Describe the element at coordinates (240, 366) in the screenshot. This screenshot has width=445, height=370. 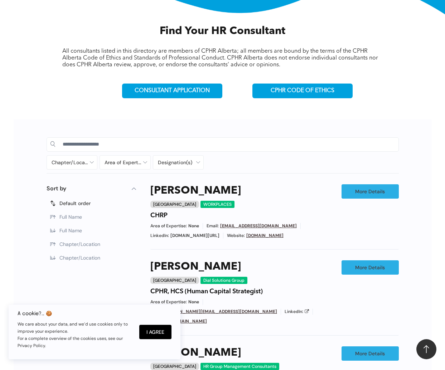
I see `div: HR Group Management Consultants` at that location.